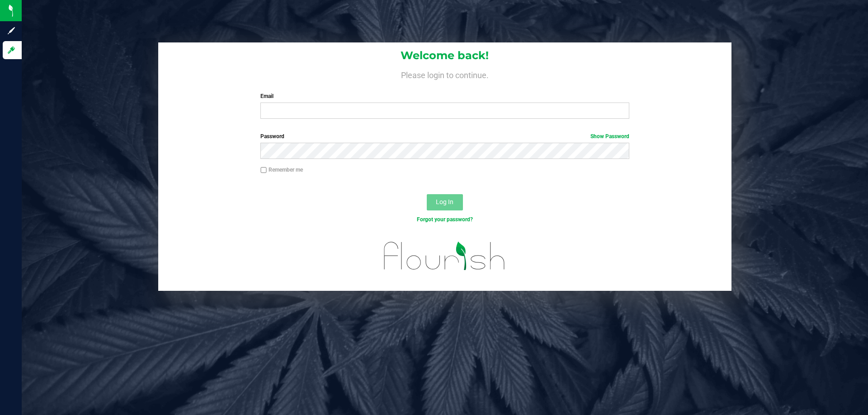  What do you see at coordinates (11, 31) in the screenshot?
I see `inline-svg: Sign up` at bounding box center [11, 31].